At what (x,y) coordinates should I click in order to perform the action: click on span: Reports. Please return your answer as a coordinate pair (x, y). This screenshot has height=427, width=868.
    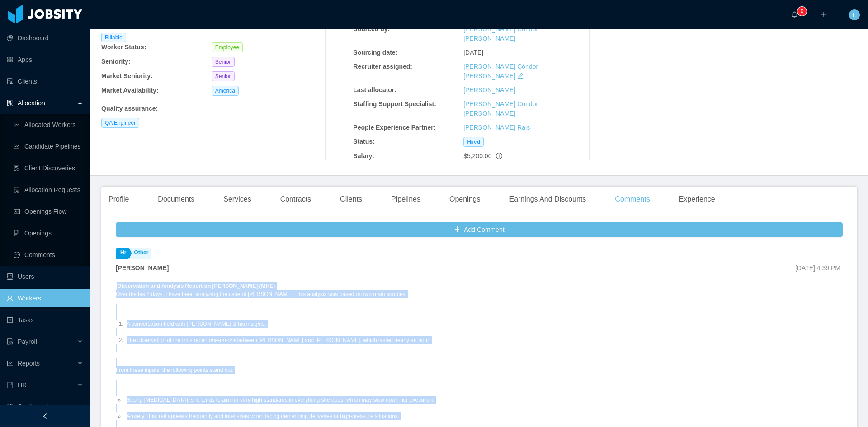
    Looking at the image, I should click on (28, 364).